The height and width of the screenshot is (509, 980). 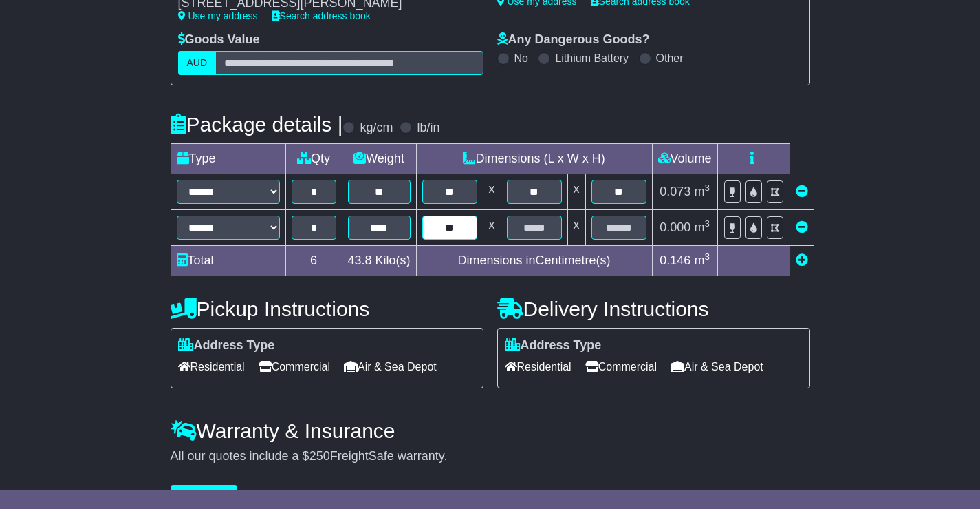 What do you see at coordinates (675, 227) in the screenshot?
I see `span: 0.000` at bounding box center [675, 227].